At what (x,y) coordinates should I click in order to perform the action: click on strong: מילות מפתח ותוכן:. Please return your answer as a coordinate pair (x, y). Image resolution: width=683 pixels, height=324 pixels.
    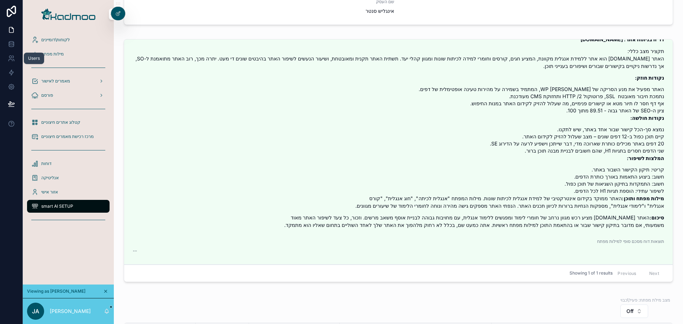
    Looking at the image, I should click on (643, 198).